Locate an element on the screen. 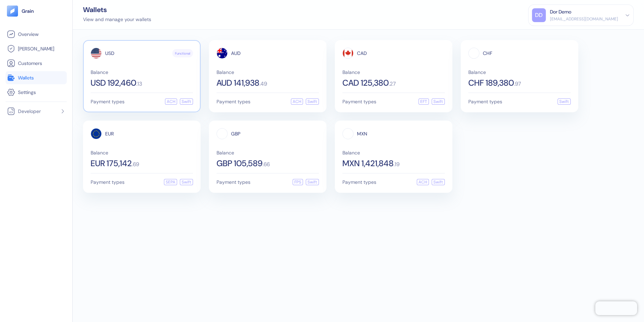  span: AUD is located at coordinates (236, 53).